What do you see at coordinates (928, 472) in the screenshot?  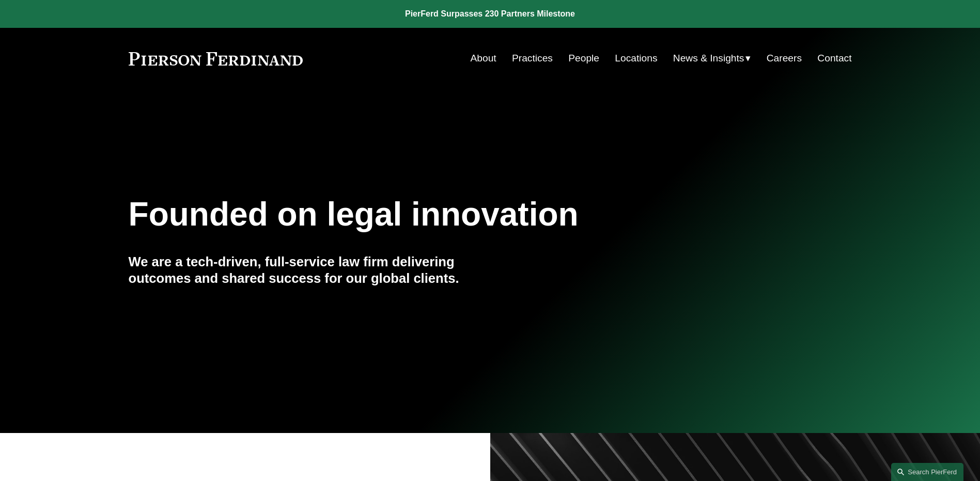 I see `a: Search this site` at bounding box center [928, 472].